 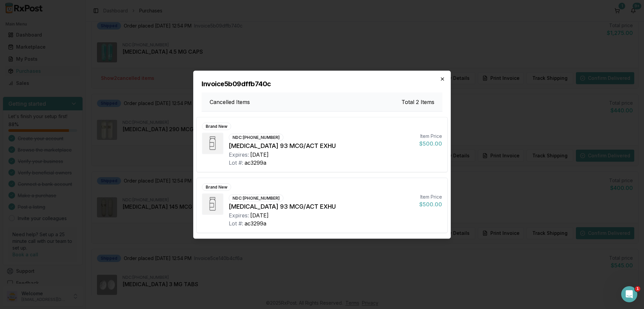 What do you see at coordinates (322, 83) in the screenshot?
I see `h2: Invoice 5b09dffb740c` at bounding box center [322, 83].